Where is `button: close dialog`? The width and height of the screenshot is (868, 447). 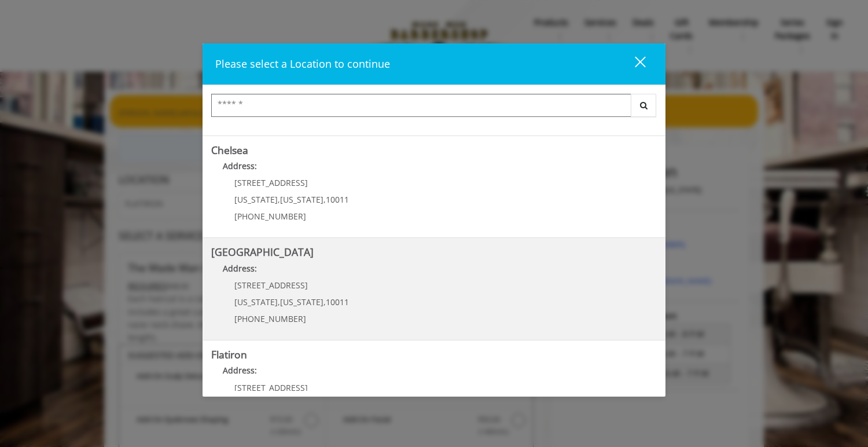
button: close dialog is located at coordinates (634, 64).